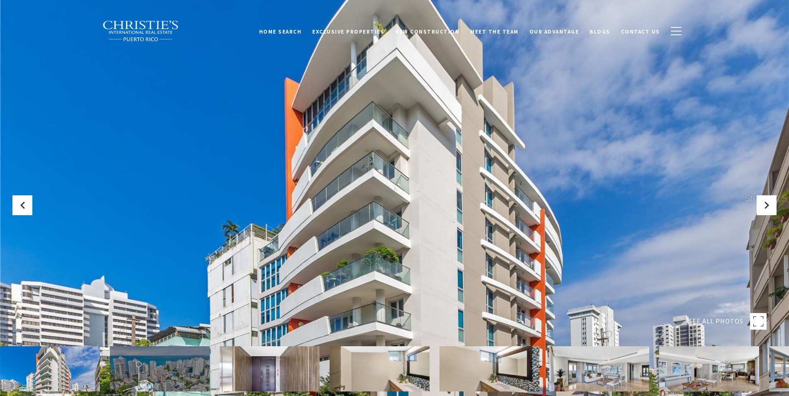 This screenshot has height=396, width=789. I want to click on a: Our Advantage, so click(554, 31).